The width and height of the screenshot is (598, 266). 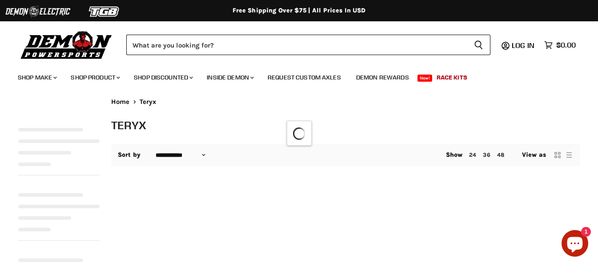 What do you see at coordinates (105, 12) in the screenshot?
I see `img: TGB Logo 2` at bounding box center [105, 12].